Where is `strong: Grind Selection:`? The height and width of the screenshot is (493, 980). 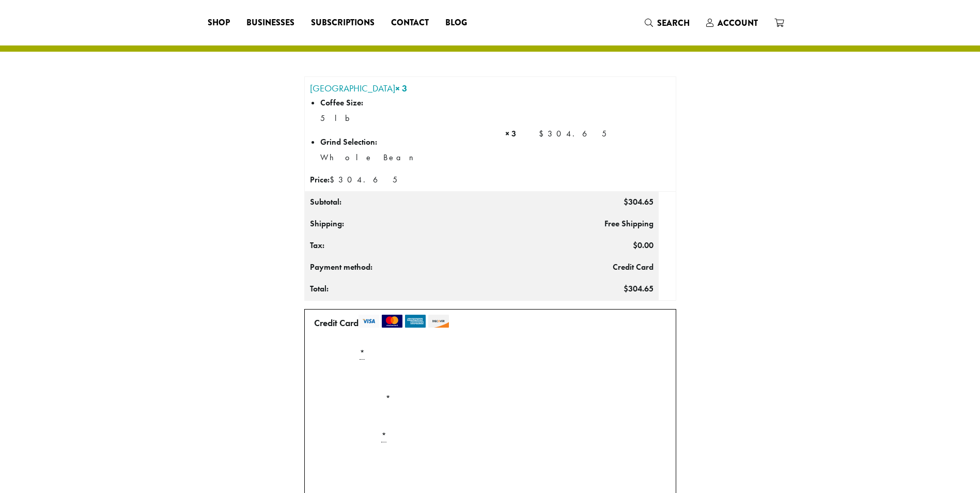 strong: Grind Selection: is located at coordinates (349, 141).